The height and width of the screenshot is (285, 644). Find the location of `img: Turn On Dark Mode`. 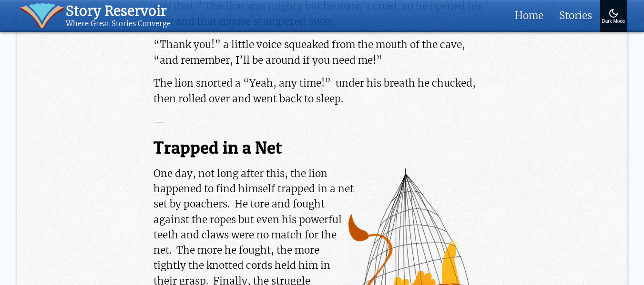

img: Turn On Dark Mode is located at coordinates (613, 13).